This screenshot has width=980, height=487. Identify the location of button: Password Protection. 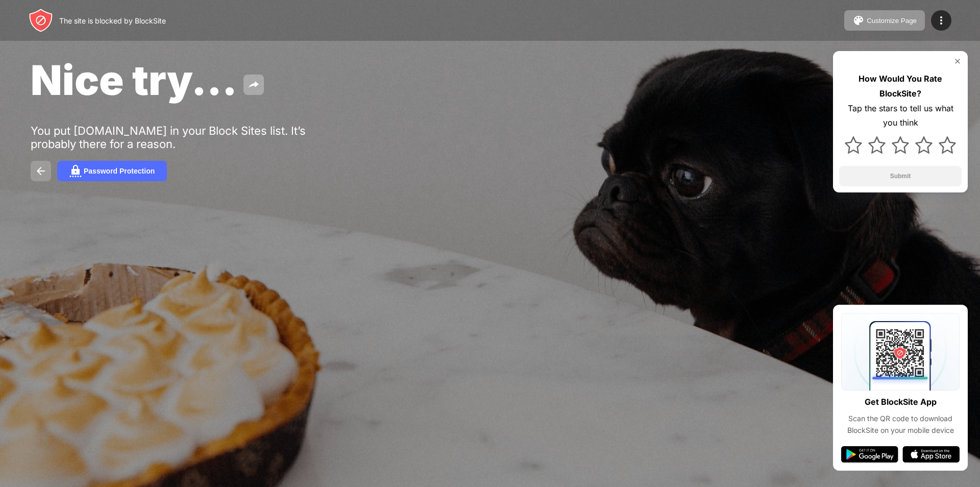
(112, 171).